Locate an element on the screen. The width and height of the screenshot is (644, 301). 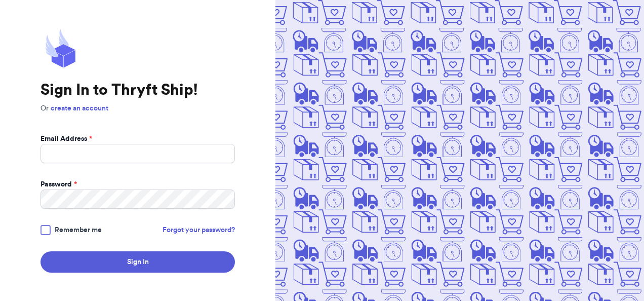
label: Email Address is located at coordinates (66, 138).